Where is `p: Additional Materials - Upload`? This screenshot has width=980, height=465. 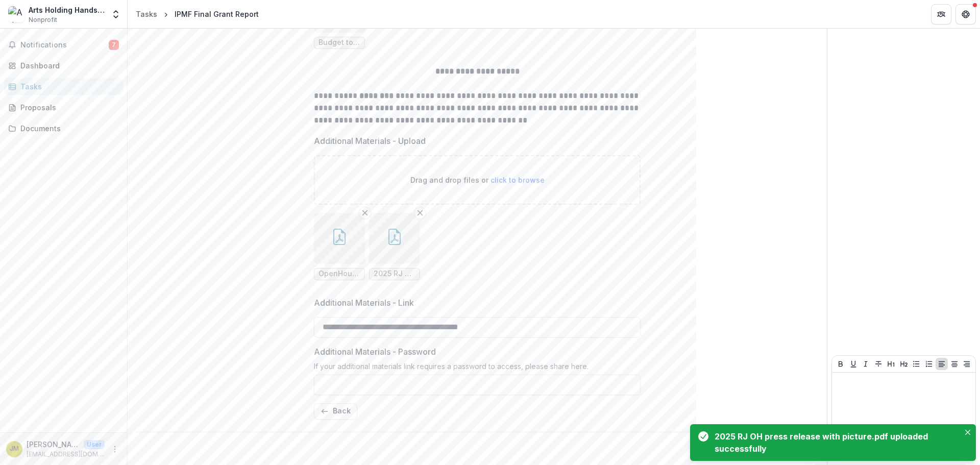 p: Additional Materials - Upload is located at coordinates (370, 141).